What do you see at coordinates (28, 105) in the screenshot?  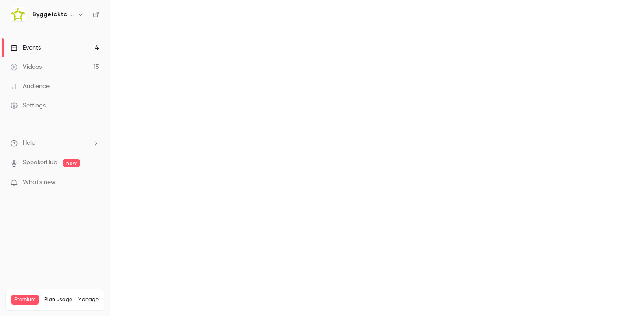 I see `div: Settings` at bounding box center [28, 105].